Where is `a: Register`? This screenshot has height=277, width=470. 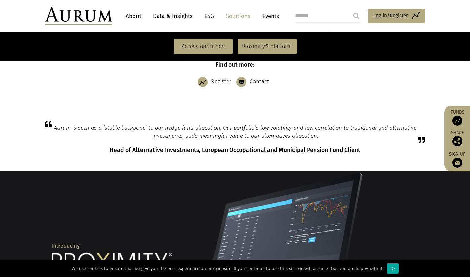 a: Register is located at coordinates (216, 82).